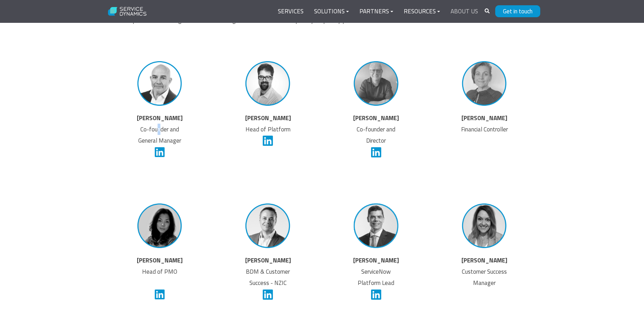 The width and height of the screenshot is (644, 325). I want to click on img: eric2, so click(268, 226).